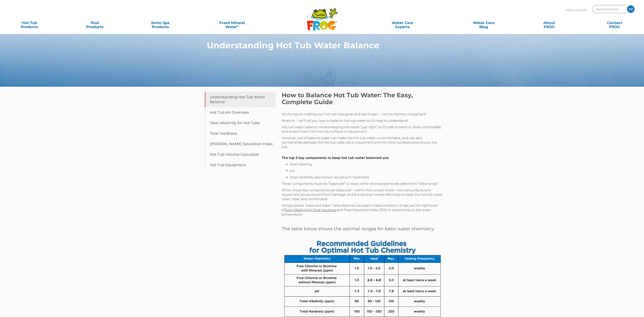  I want to click on a: Water CareBlog, so click(484, 23).